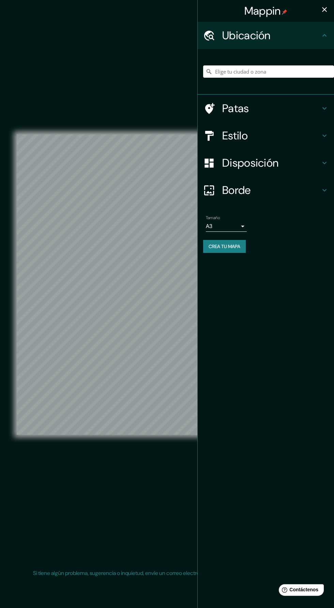  What do you see at coordinates (285, 12) in the screenshot?
I see `img: pin-icon.png` at bounding box center [285, 12].